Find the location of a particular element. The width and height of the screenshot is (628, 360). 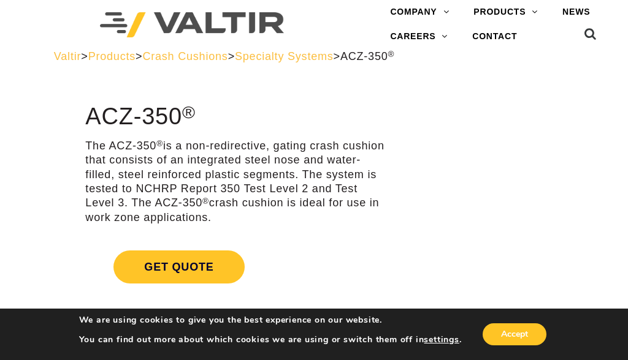

span: Crash Cushions is located at coordinates (184, 56).